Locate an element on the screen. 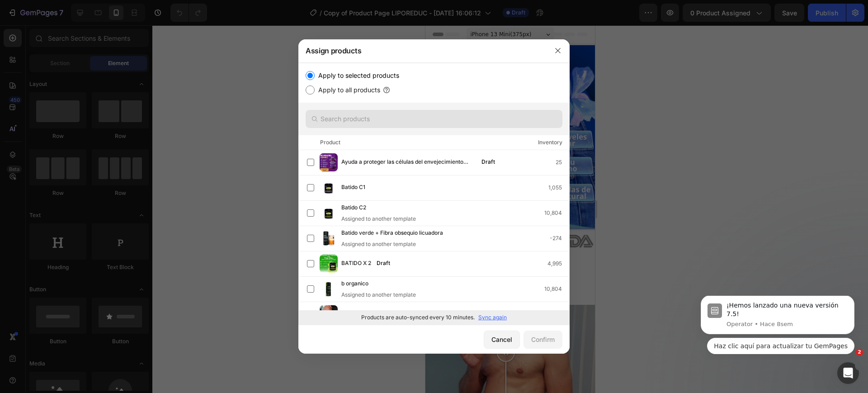 The width and height of the screenshot is (868, 393). button: Cancel is located at coordinates (502, 340).